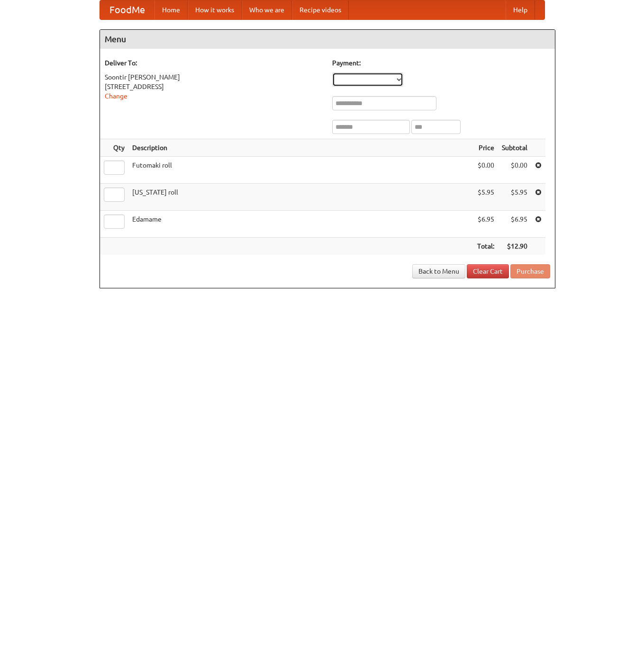  Describe the element at coordinates (114, 148) in the screenshot. I see `th: Qty` at that location.